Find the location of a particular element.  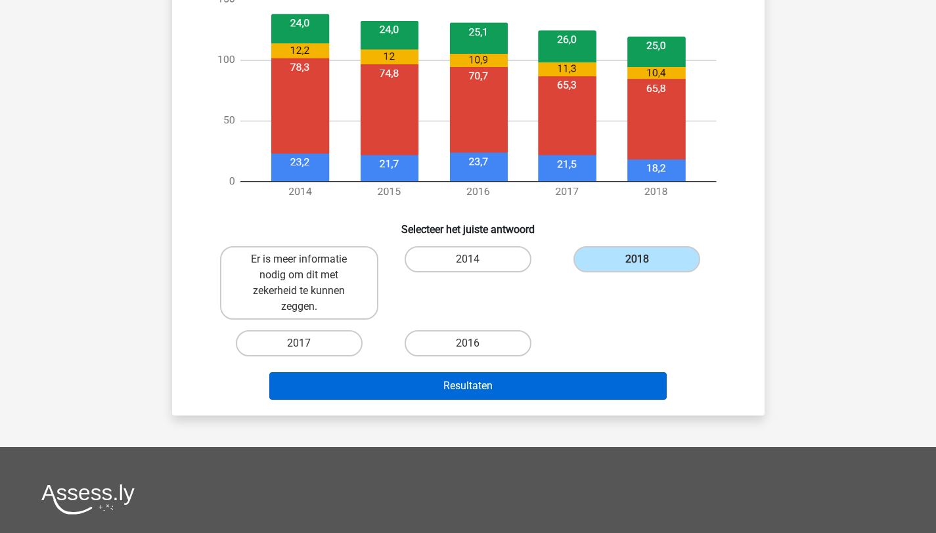

button: Resultaten is located at coordinates (468, 386).